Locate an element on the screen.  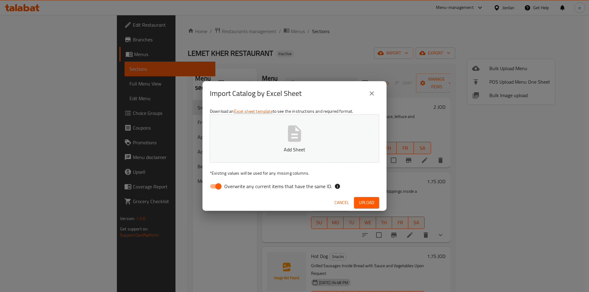
button: Upload is located at coordinates (367, 203).